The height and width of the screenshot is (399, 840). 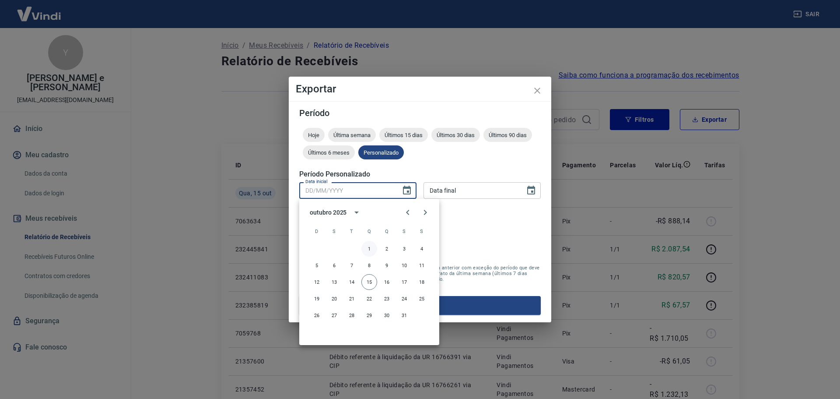 I want to click on div: Últimos 6 meses, so click(x=329, y=152).